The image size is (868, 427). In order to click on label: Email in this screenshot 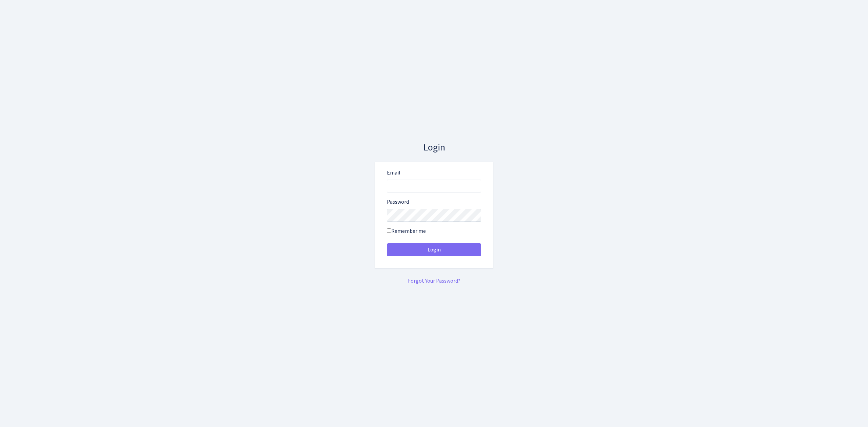, I will do `click(394, 173)`.